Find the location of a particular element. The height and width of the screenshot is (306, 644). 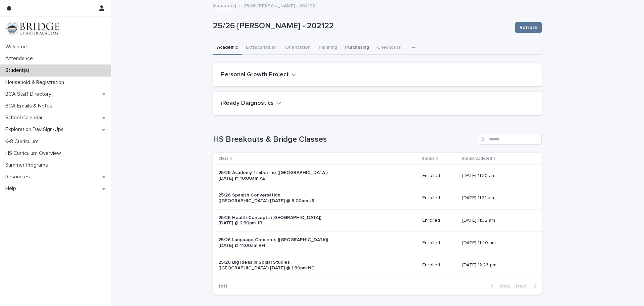

p: K-8 Curriculum is located at coordinates (23, 141).